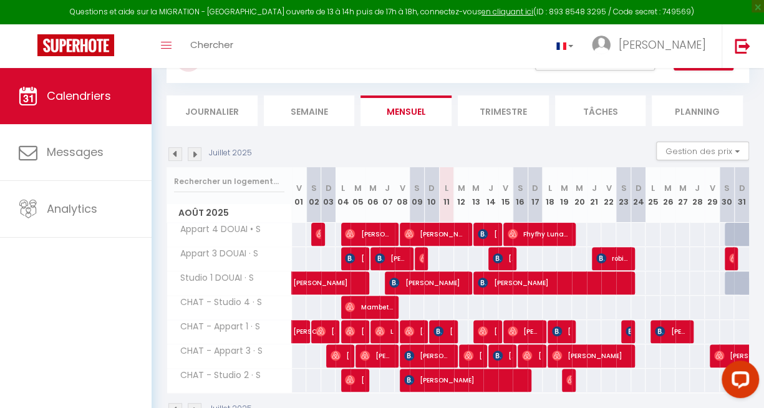  What do you see at coordinates (507, 11) in the screenshot?
I see `a: en cliquant ici` at bounding box center [507, 11].